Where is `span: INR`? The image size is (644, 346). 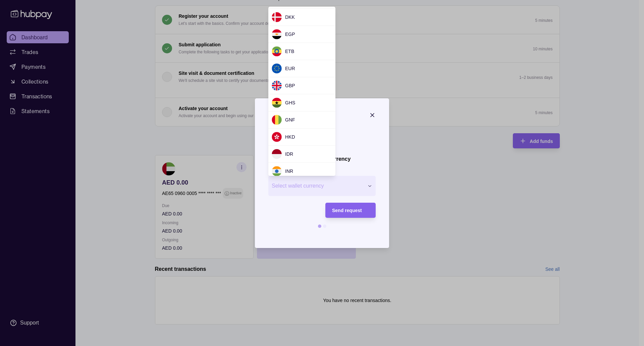
span: INR is located at coordinates (289, 171).